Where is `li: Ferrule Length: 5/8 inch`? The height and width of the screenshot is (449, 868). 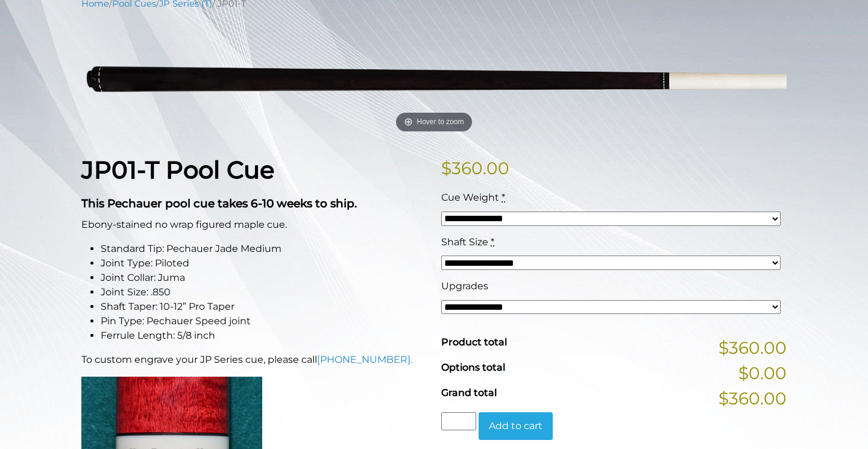
li: Ferrule Length: 5/8 inch is located at coordinates (263, 335).